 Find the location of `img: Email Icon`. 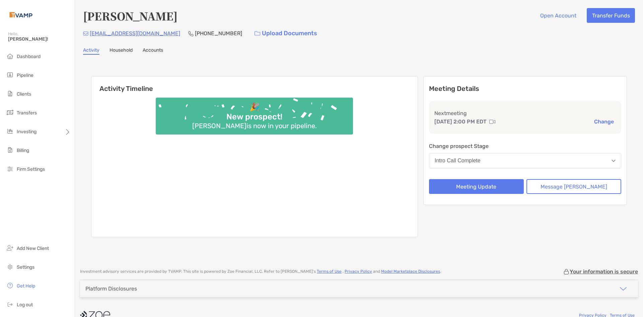

img: Email Icon is located at coordinates (86, 34).